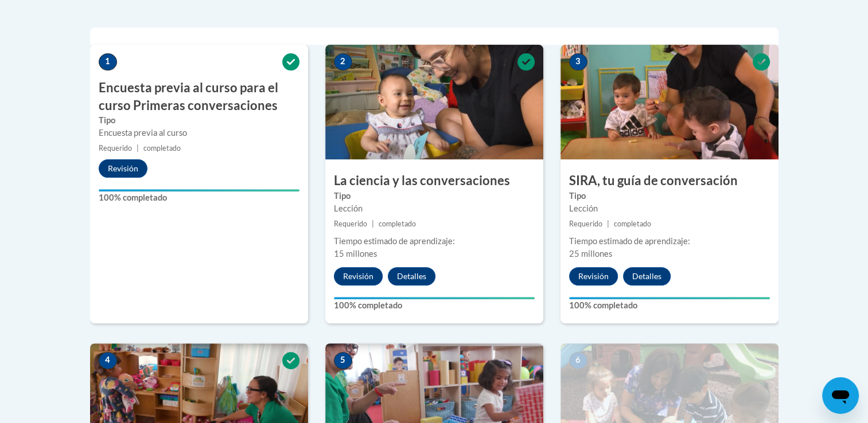  What do you see at coordinates (108, 62) in the screenshot?
I see `span: 1` at bounding box center [108, 62].